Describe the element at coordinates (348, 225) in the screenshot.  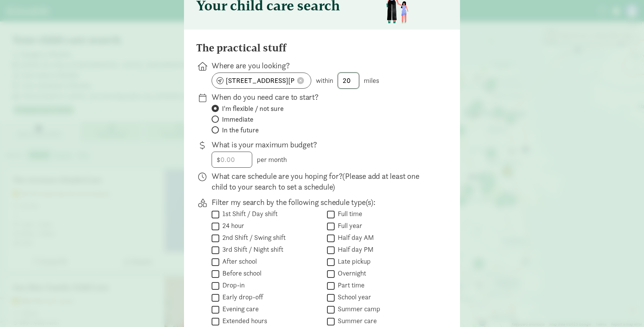
I see `label: Full year` at that location.